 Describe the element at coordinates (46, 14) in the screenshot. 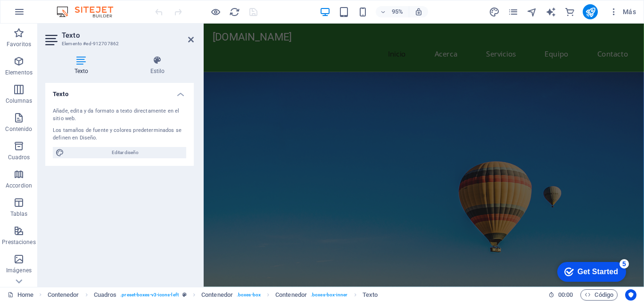

I see `div: Get Started` at that location.